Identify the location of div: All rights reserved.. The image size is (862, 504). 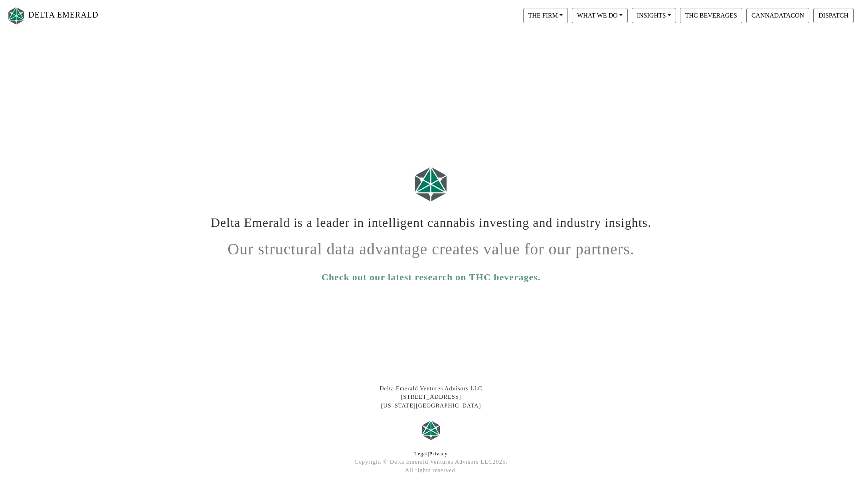
(431, 470).